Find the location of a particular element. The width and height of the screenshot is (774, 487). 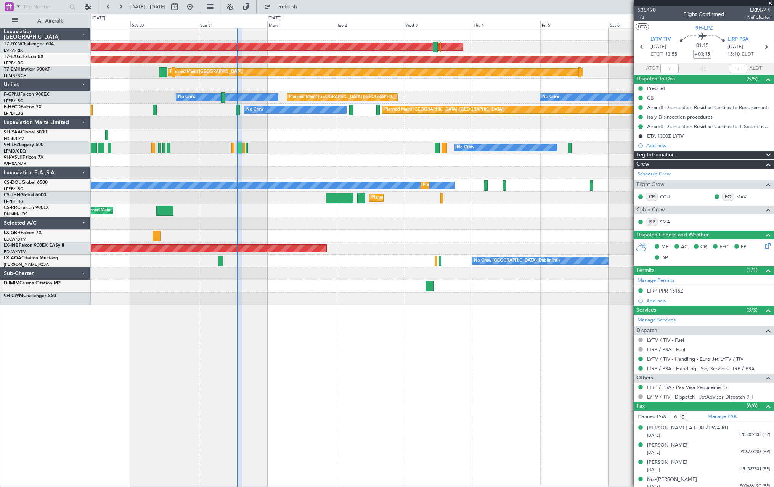

div: Prebrief is located at coordinates (655, 88).